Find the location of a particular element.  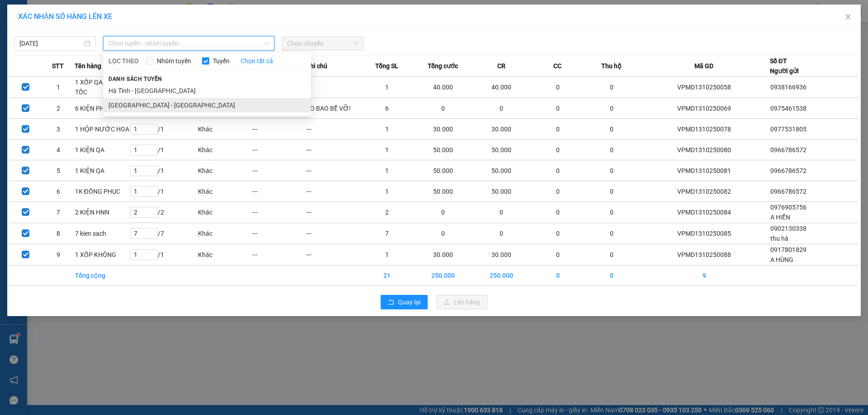

td: 1 XỐP QA, ẤM SIÊU TỐC is located at coordinates (102, 87).